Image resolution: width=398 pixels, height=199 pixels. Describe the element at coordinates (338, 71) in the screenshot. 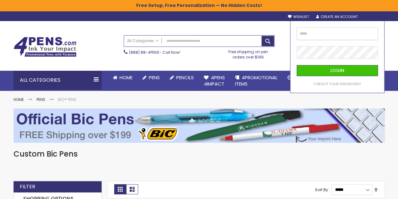

I see `span: Login` at that location.